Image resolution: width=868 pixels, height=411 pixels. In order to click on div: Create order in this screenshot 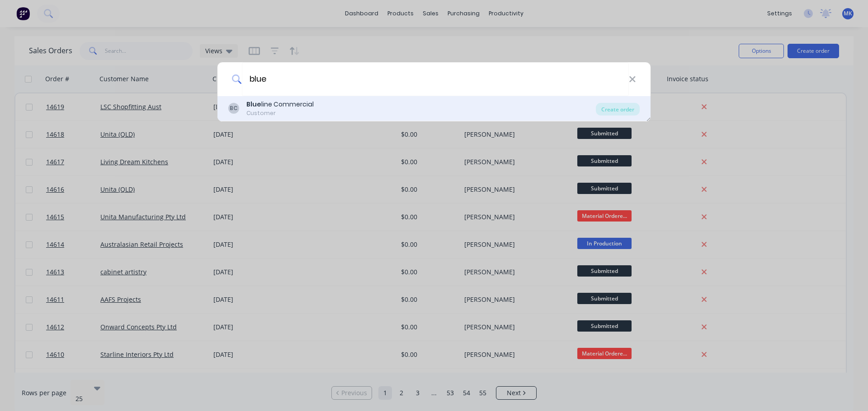, I will do `click(617, 110)`.